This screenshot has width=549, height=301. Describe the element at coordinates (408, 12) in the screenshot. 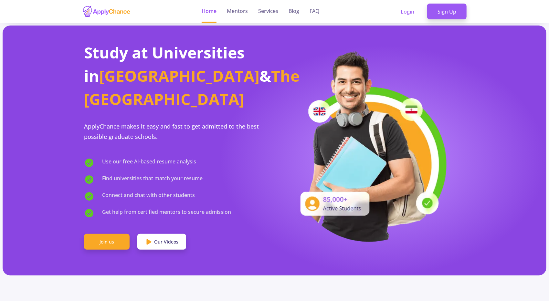

I see `a: Login` at that location.